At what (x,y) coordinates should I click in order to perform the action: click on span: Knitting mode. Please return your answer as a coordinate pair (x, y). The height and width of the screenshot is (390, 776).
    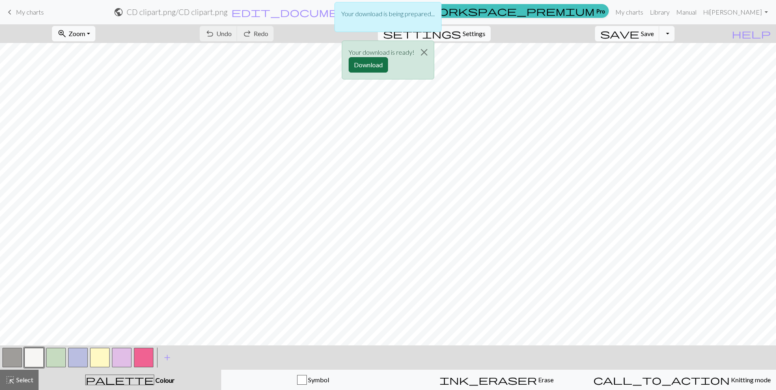
    Looking at the image, I should click on (750, 380).